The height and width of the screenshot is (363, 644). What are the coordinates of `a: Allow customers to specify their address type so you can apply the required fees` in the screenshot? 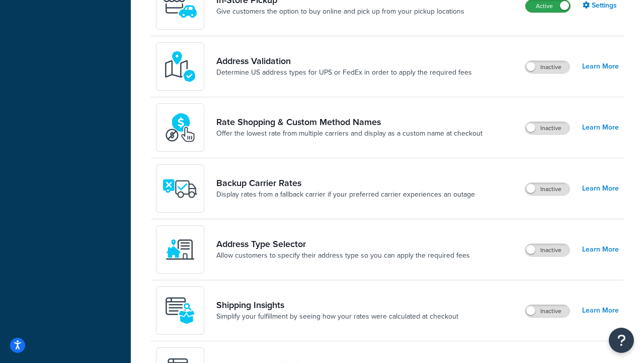 It's located at (343, 255).